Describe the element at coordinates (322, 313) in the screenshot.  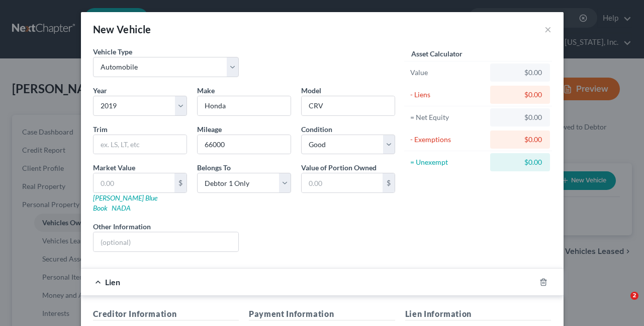
I see `h5: Payment Information` at that location.